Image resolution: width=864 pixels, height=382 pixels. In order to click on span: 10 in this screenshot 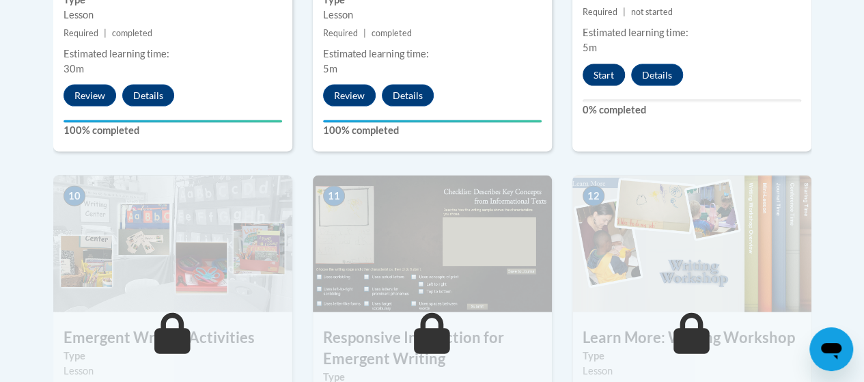, I will do `click(74, 196)`.